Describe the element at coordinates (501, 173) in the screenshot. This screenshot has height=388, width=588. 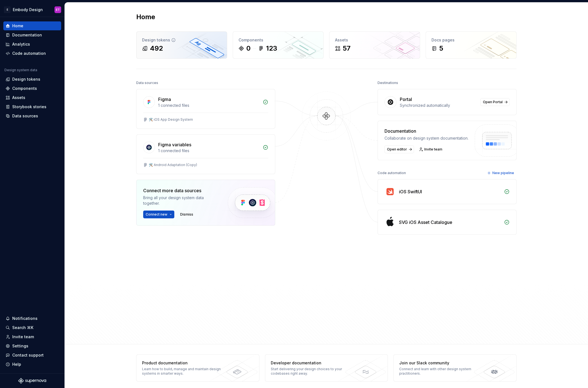
I see `button: New pipeline` at that location.